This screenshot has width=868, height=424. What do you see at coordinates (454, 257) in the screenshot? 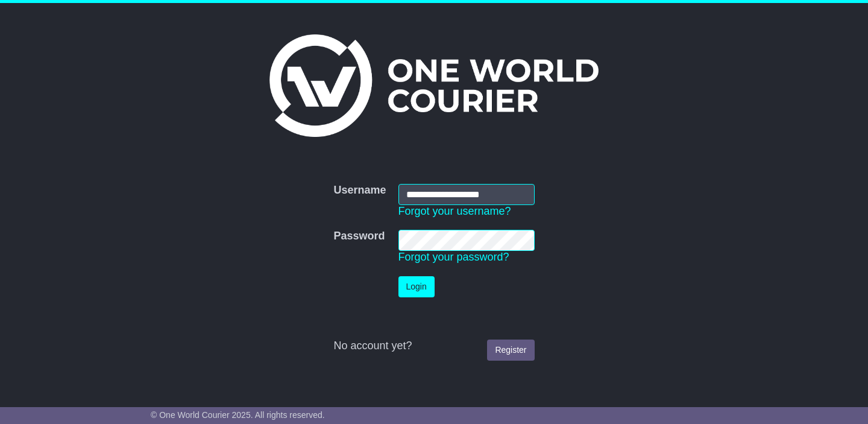
I see `a: Forgot your password?` at bounding box center [454, 257].